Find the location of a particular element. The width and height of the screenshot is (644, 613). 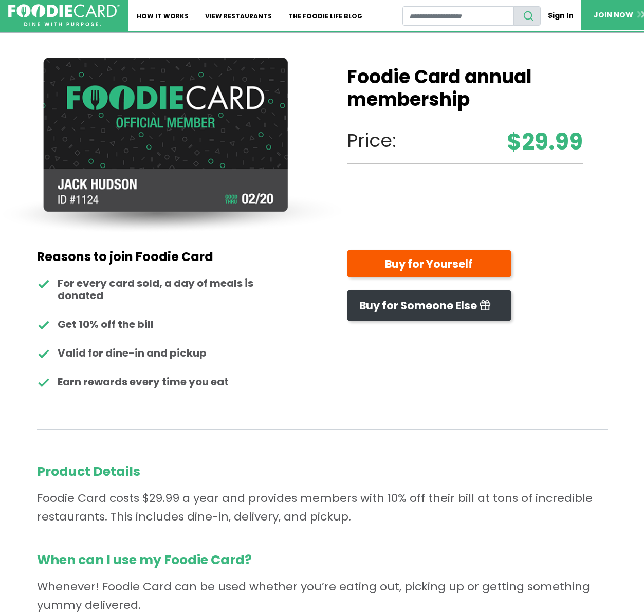

li: For every card sold, a day of meals is donated is located at coordinates (159, 289).